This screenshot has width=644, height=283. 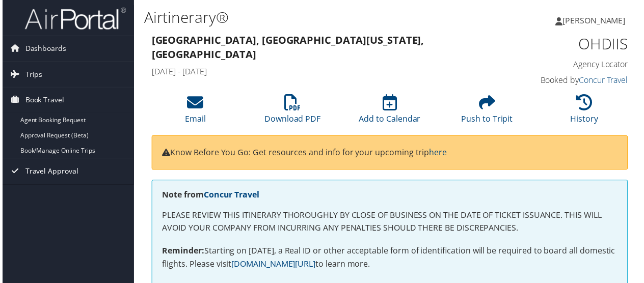 I want to click on img: airportal-logo.png, so click(x=73, y=19).